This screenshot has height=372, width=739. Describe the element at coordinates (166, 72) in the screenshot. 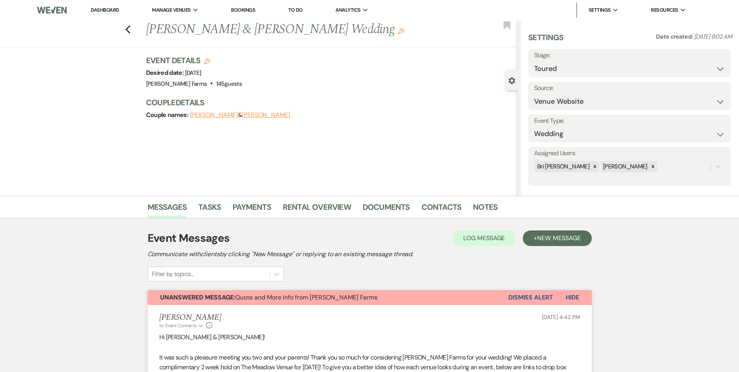

I see `span: Desired date:` at that location.